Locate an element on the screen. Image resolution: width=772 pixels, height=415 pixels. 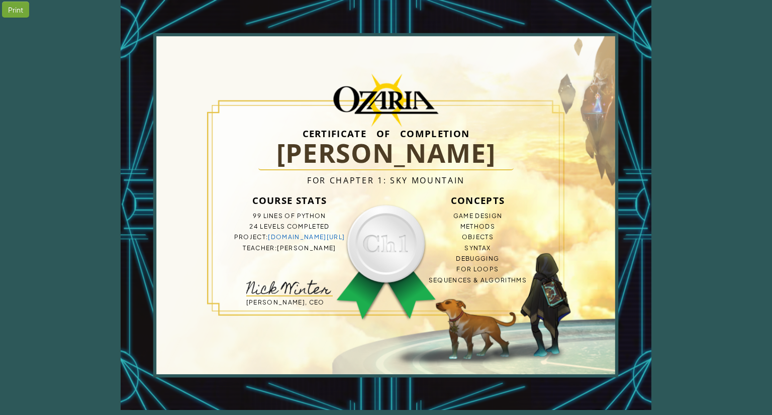
span: Teacher is located at coordinates (258, 248).